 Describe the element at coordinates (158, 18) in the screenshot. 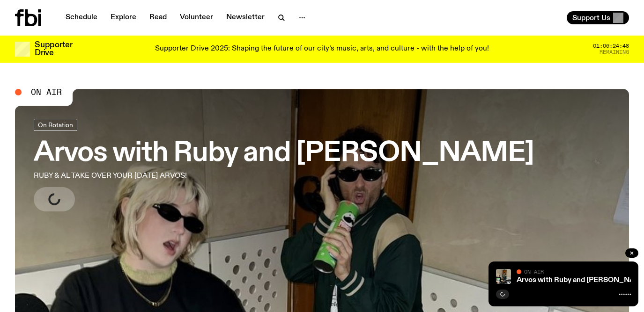

I see `a: Read` at that location.